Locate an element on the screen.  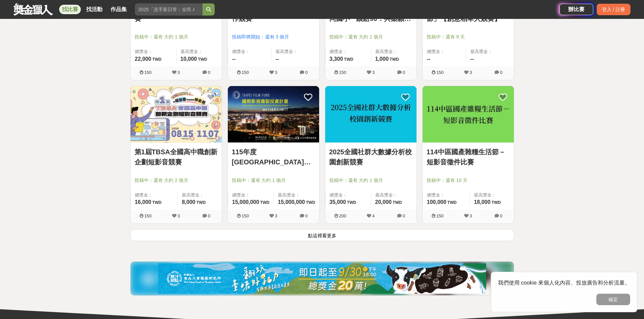
span: 投稿中：還有 10 天 is located at coordinates (468, 180).